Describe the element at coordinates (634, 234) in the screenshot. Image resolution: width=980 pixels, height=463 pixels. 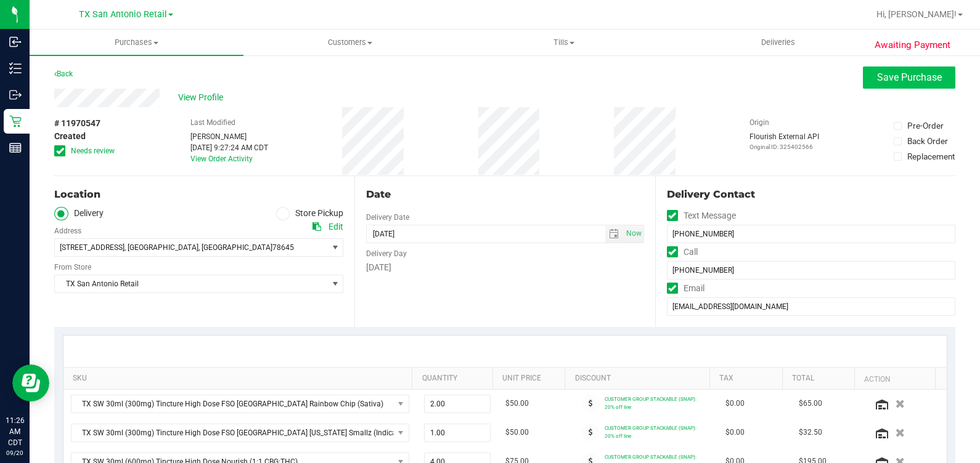
I see `span: Set Current date` at that location.